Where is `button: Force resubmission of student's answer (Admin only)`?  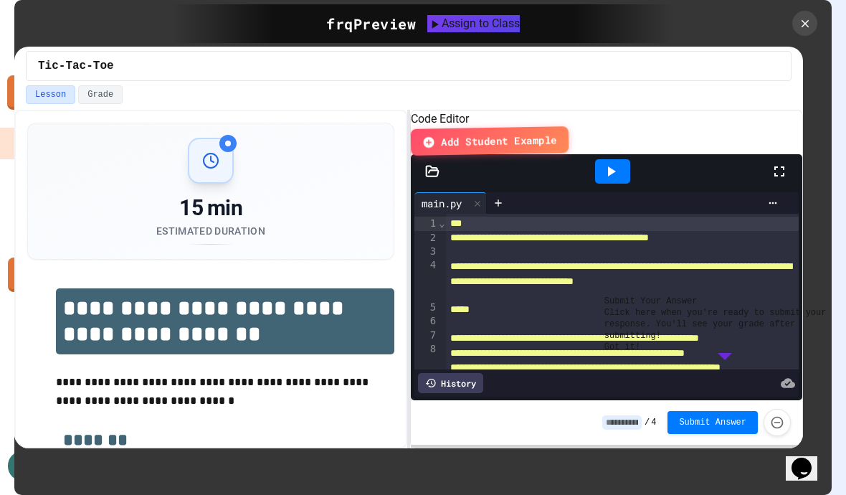
button: Force resubmission of student's answer (Admin only) is located at coordinates (777, 422).